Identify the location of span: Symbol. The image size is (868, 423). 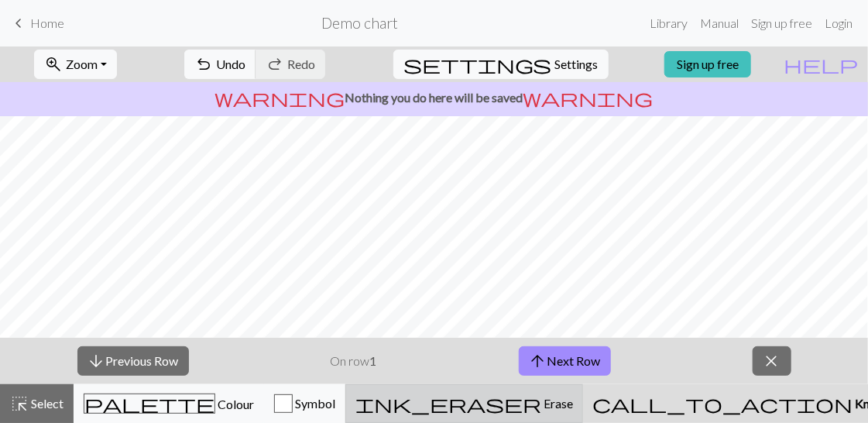
(314, 403).